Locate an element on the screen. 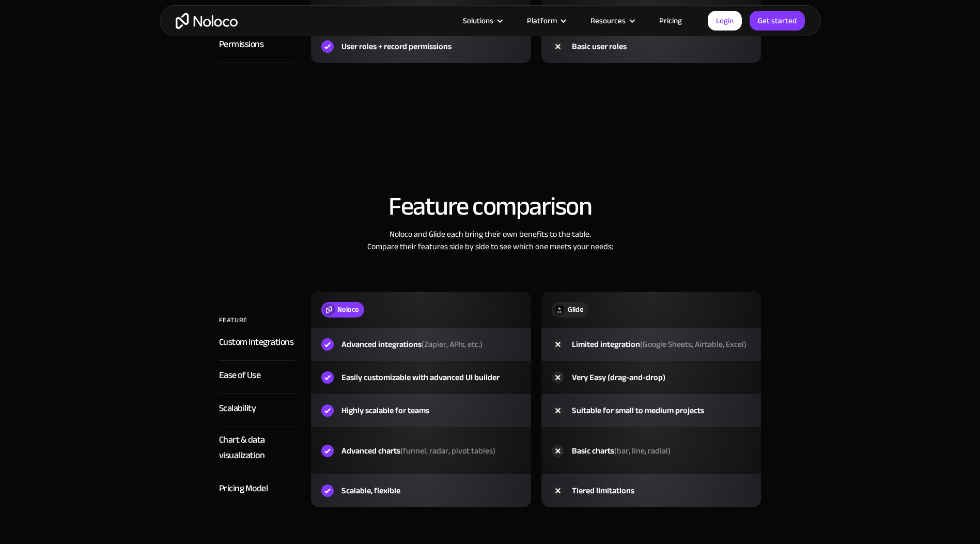 The image size is (980, 544). div: Scalable, flexible is located at coordinates (371, 490).